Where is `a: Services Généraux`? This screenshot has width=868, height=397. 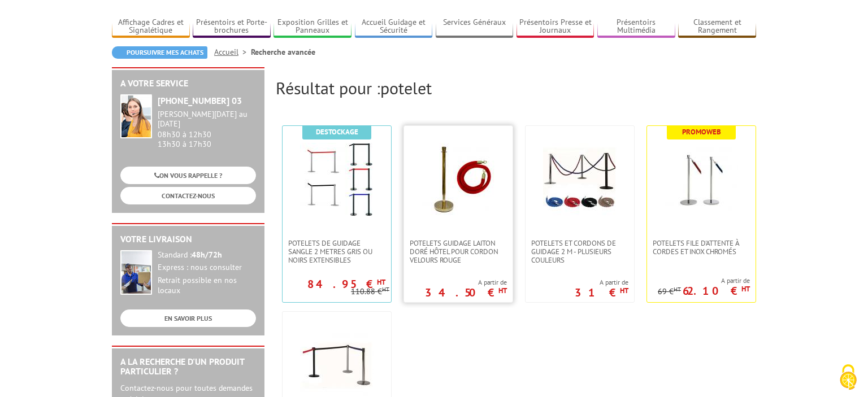 a: Services Généraux is located at coordinates (475, 26).